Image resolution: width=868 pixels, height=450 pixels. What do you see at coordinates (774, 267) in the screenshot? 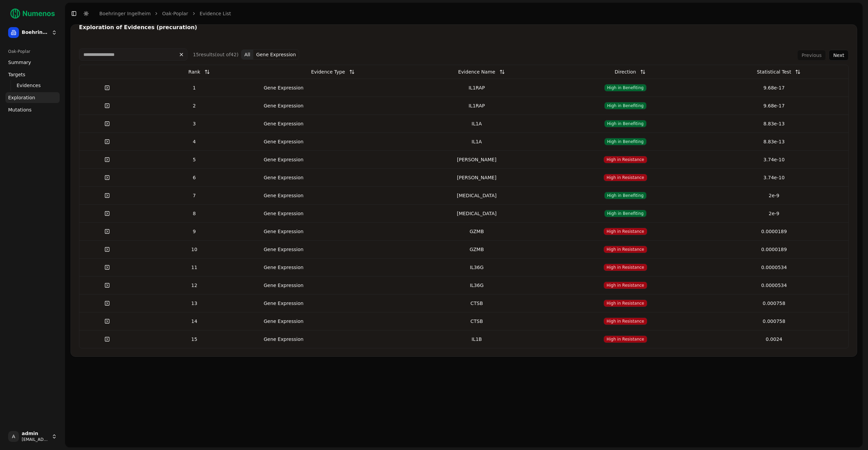
I see `div: 0.0000534` at bounding box center [774, 267].